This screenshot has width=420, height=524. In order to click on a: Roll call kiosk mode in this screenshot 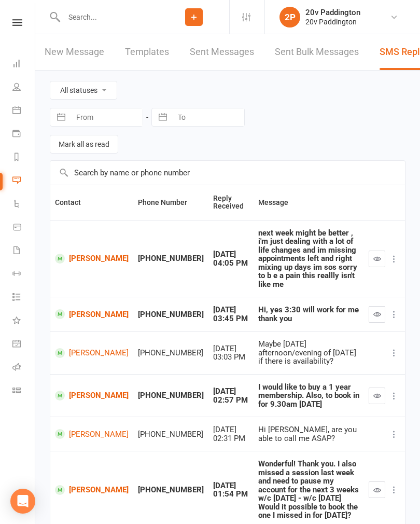, I will do `click(24, 367)`.